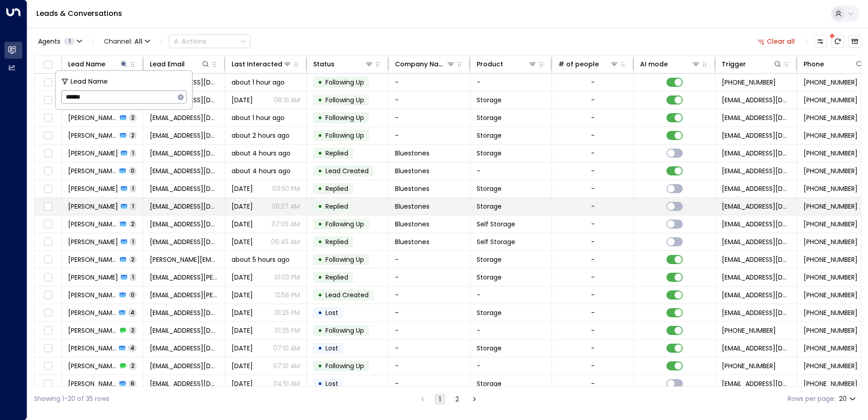 Image resolution: width=868 pixels, height=420 pixels. What do you see at coordinates (324, 64) in the screenshot?
I see `div: Status` at bounding box center [324, 64].